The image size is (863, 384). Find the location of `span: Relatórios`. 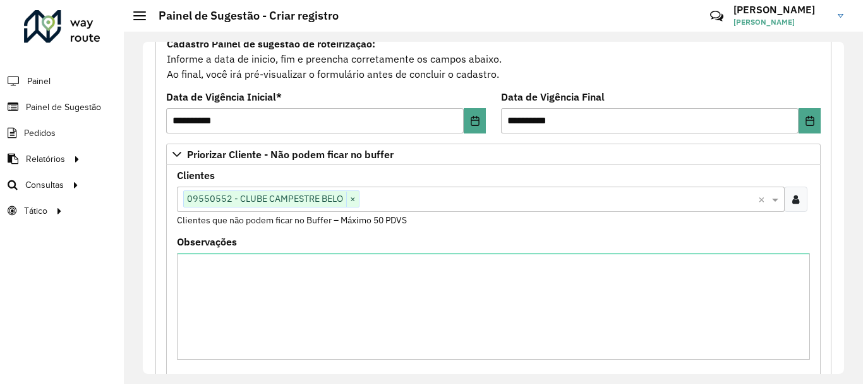

span: Relatórios is located at coordinates (46, 159).